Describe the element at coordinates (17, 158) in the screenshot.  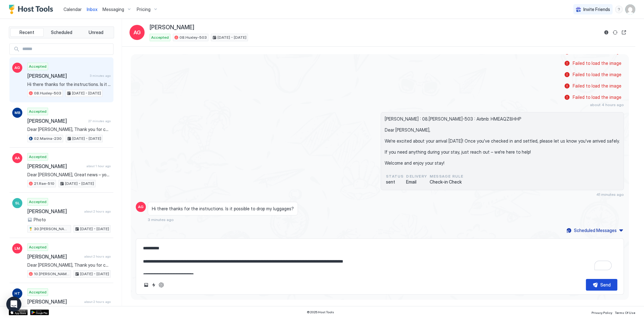
I see `span: AA` at that location.